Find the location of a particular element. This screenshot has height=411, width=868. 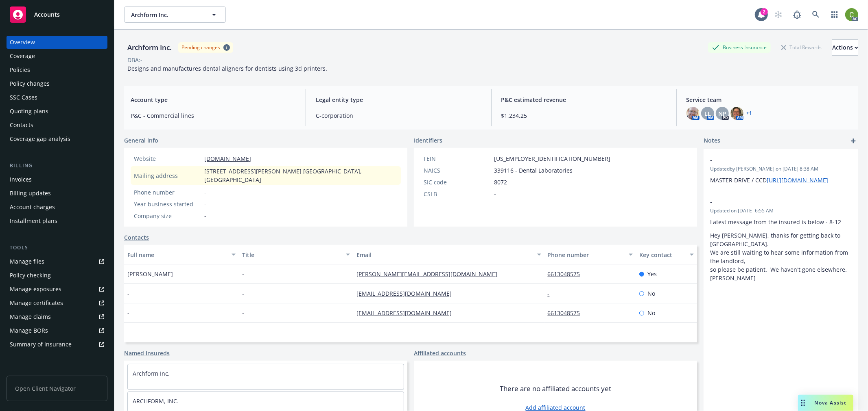

div: Billing updates is located at coordinates (30, 193).